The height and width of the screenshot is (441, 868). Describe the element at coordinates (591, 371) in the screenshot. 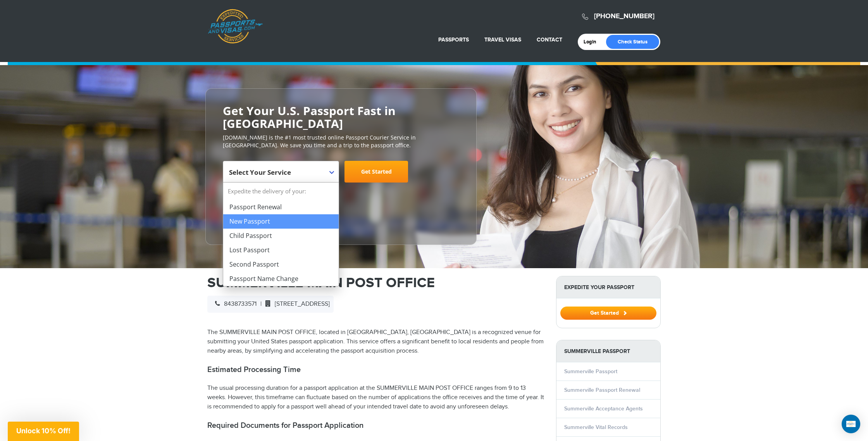

I see `a: Summerville Passport` at that location.